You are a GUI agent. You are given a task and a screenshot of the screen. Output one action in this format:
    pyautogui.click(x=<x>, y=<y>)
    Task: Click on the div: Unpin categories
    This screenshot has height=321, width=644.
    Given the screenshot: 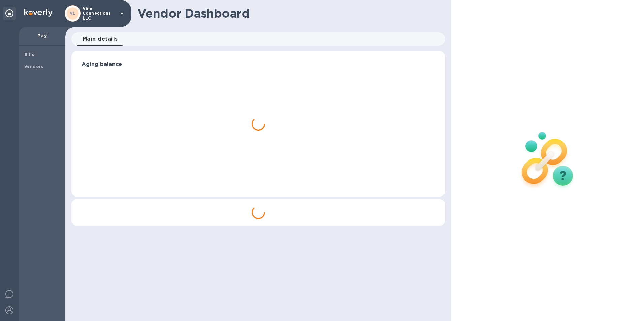 What is the action you would take?
    pyautogui.click(x=9, y=13)
    